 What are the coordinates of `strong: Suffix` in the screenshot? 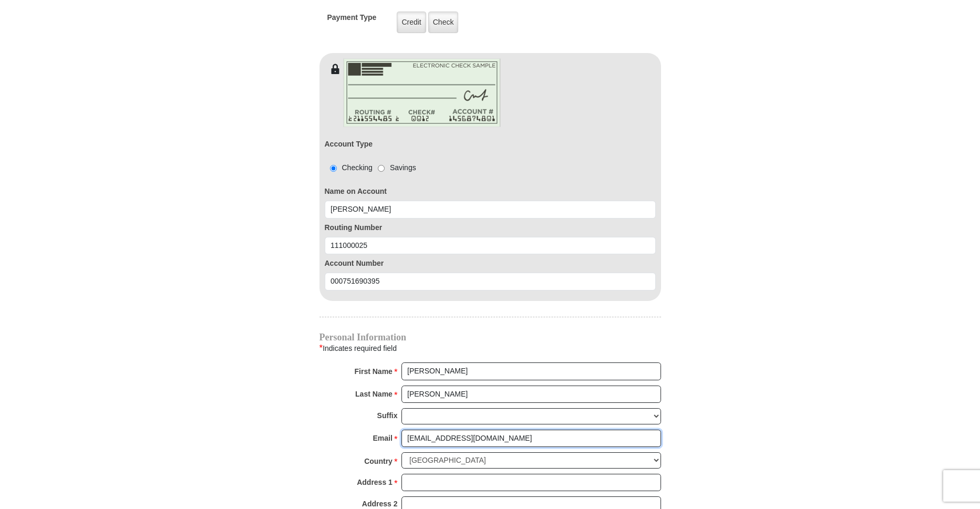 It's located at (387, 416).